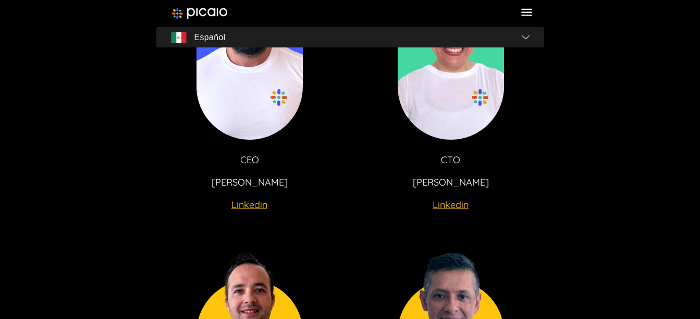 The image size is (700, 319). I want to click on button: flagEspañolflag, so click(350, 38).